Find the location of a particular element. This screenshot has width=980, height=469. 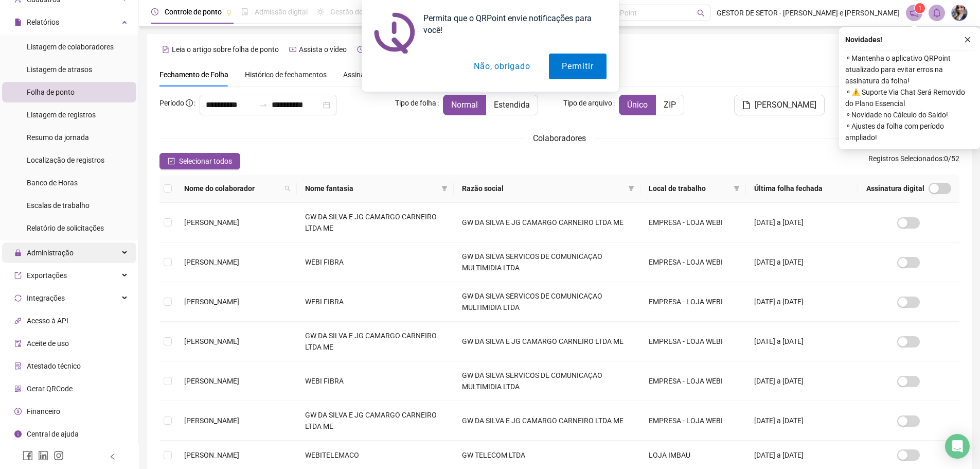

img: notification icon is located at coordinates (395, 33).